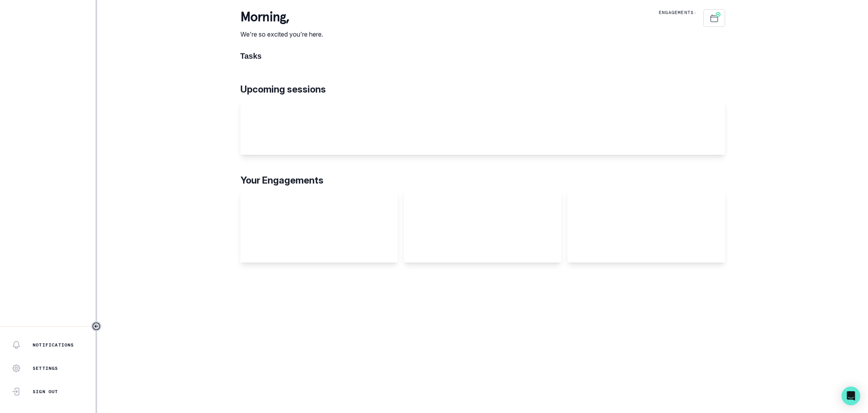  What do you see at coordinates (483, 89) in the screenshot?
I see `p: Upcoming sessions` at bounding box center [483, 89].